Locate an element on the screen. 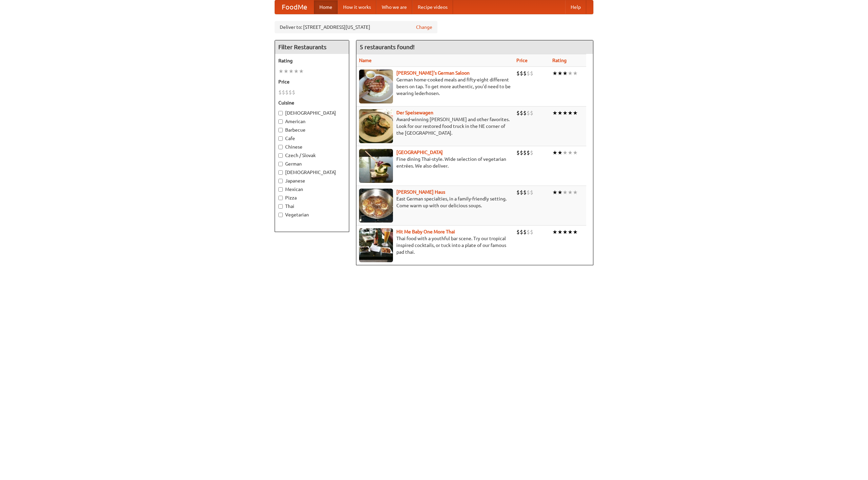  a: How it works is located at coordinates (357, 7).